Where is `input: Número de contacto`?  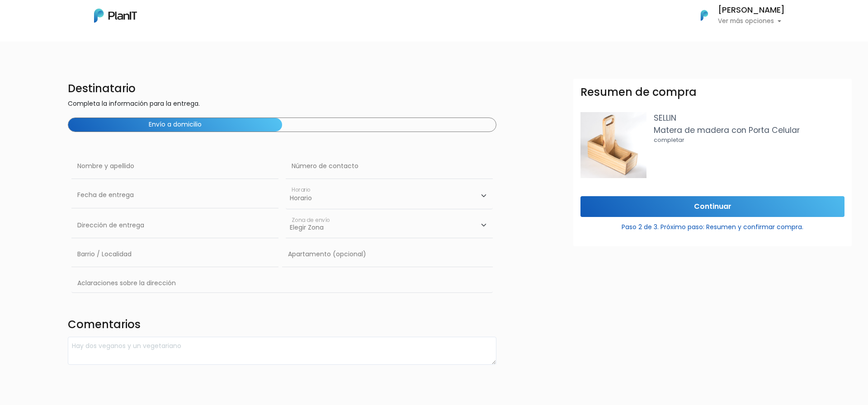
input: Número de contacto is located at coordinates (389, 166).